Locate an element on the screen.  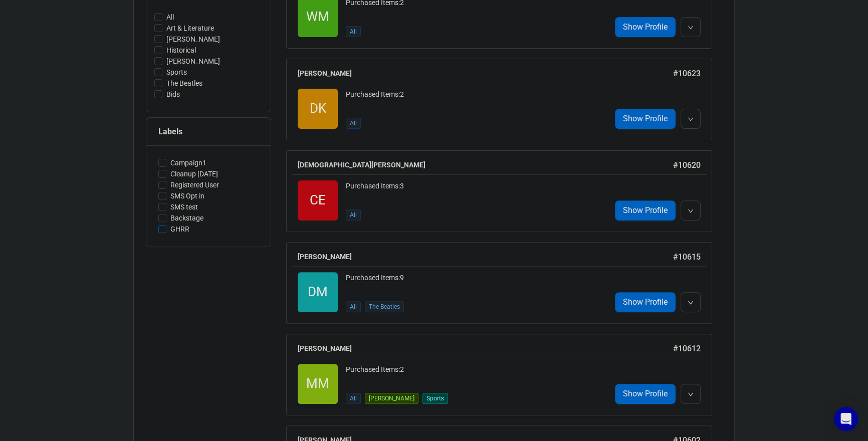
span: Bids is located at coordinates (173, 94).